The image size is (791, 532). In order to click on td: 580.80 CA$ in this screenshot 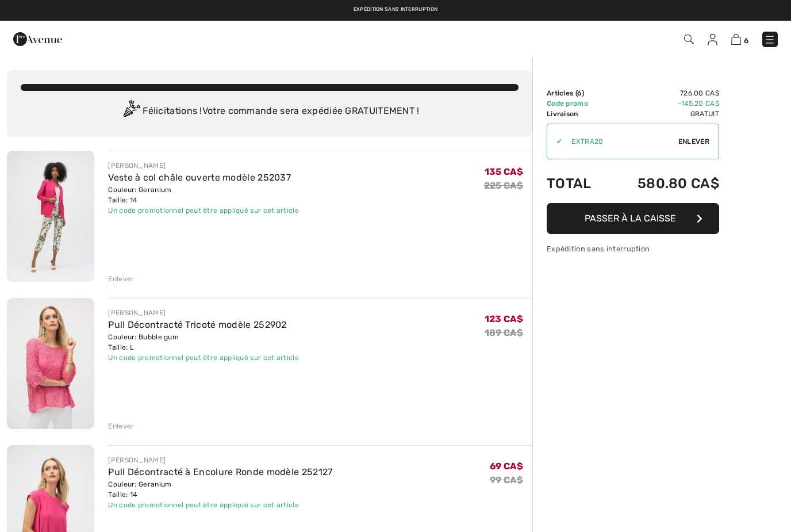, I will do `click(664, 184)`.